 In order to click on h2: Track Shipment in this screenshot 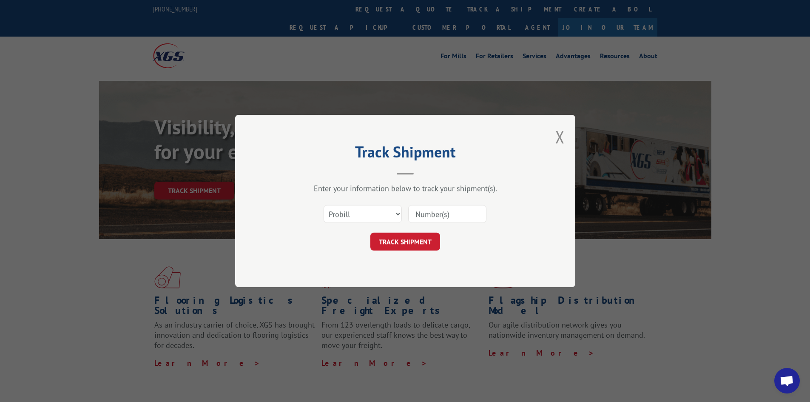, I will do `click(405, 154)`.